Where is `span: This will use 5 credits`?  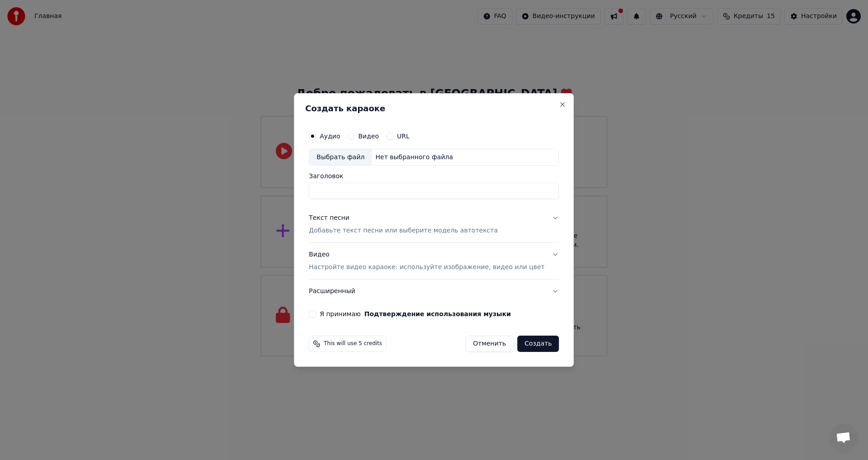 span: This will use 5 credits is located at coordinates (353, 344).